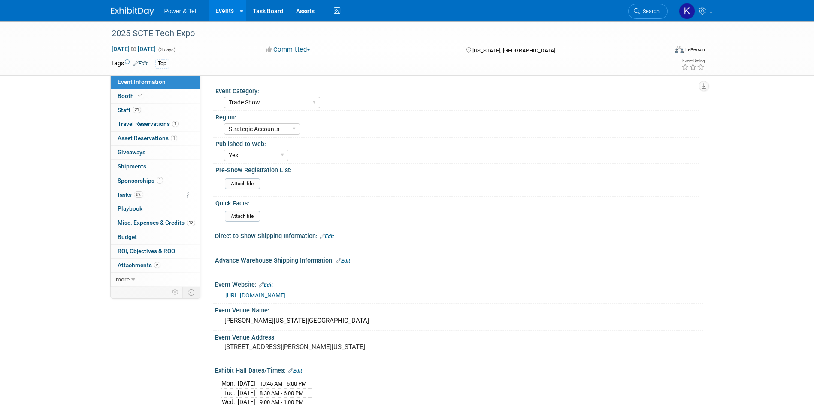 The width and height of the screenshot is (814, 410). What do you see at coordinates (155, 82) in the screenshot?
I see `a: Event Information` at bounding box center [155, 82].